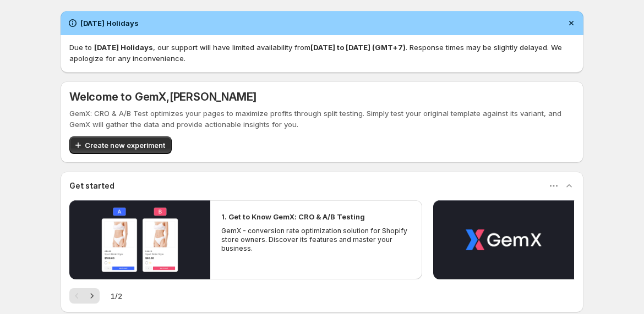 This screenshot has width=644, height=314. What do you see at coordinates (316, 240) in the screenshot?
I see `p: GemX - conversion rate optimization solution for Shopify store owners. Discover its features and ...` at bounding box center [316, 240].